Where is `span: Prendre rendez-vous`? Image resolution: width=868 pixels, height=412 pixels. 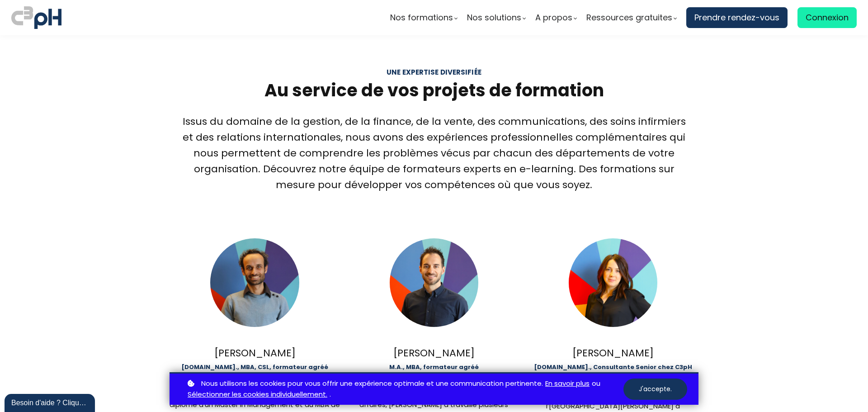 span: Prendre rendez-vous is located at coordinates (737, 18).